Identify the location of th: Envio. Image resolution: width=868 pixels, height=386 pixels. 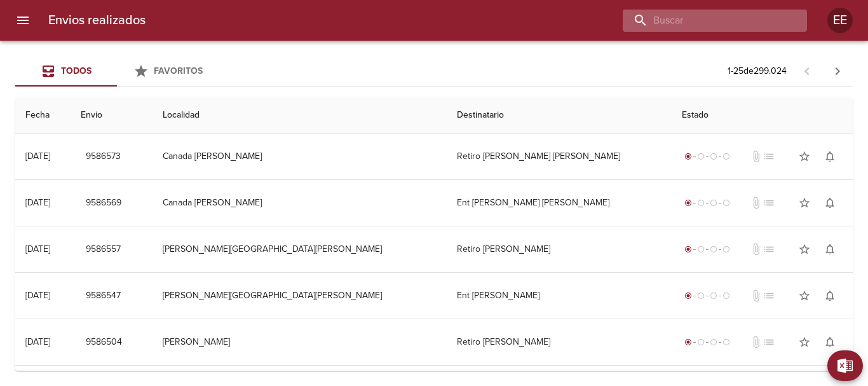
(111, 115).